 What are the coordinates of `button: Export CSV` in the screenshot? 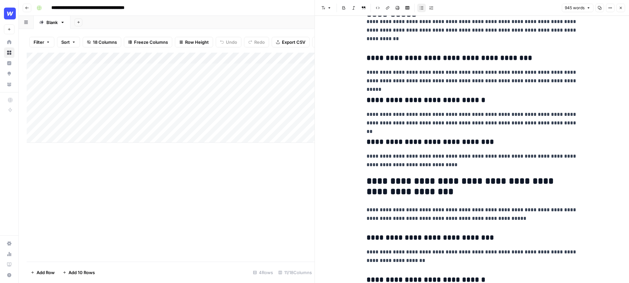 It's located at (290, 42).